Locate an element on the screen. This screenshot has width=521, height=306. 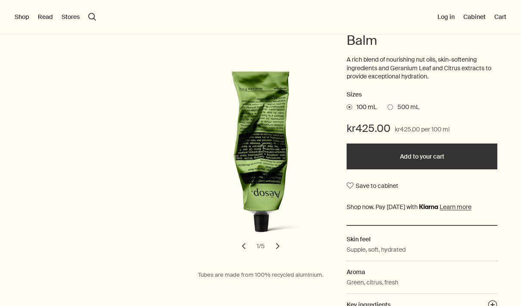
h2: Skin feel is located at coordinates (422, 239).